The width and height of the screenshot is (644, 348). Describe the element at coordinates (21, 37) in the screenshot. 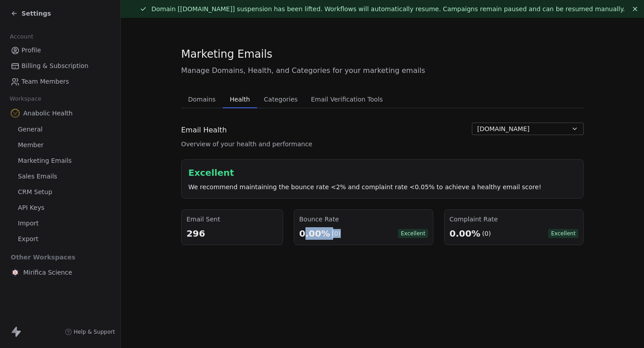

I see `span: Account` at that location.